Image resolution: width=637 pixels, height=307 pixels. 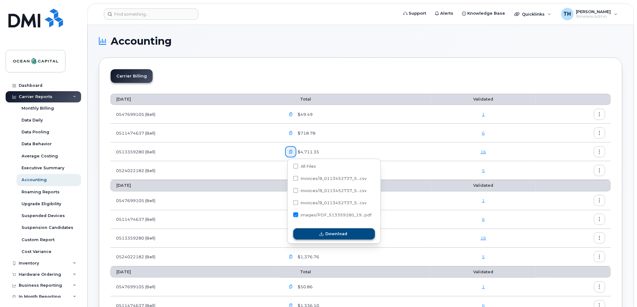 I want to click on span: $1,376.76, so click(x=308, y=256).